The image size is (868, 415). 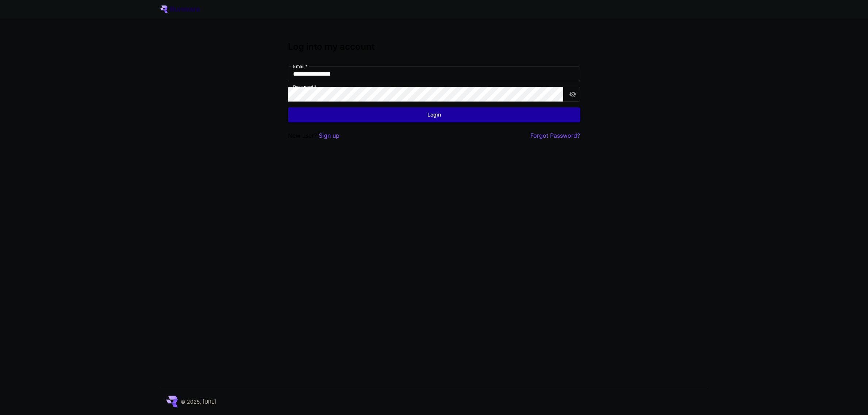 I want to click on button: toggle password visibility, so click(x=573, y=94).